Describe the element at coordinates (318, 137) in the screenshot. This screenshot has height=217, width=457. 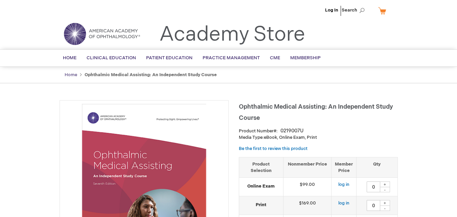
I see `p: eBook, Online Exam, Print` at that location.